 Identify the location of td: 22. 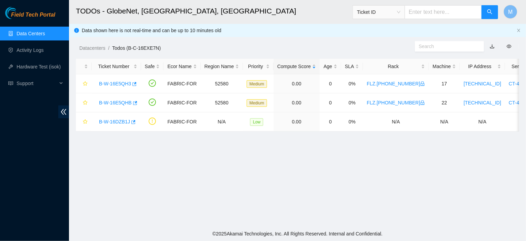
(444, 102).